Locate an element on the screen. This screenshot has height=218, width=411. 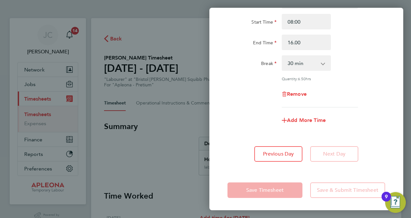
button: Remove is located at coordinates (294, 94).